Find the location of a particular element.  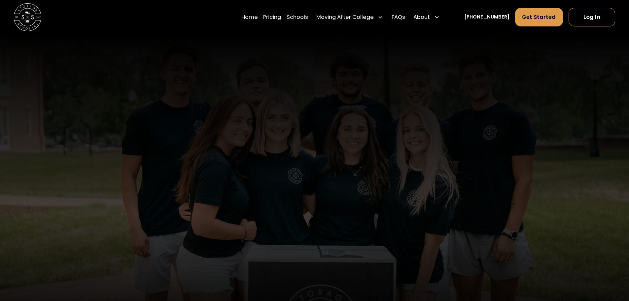

a: FAQs is located at coordinates (398, 17).